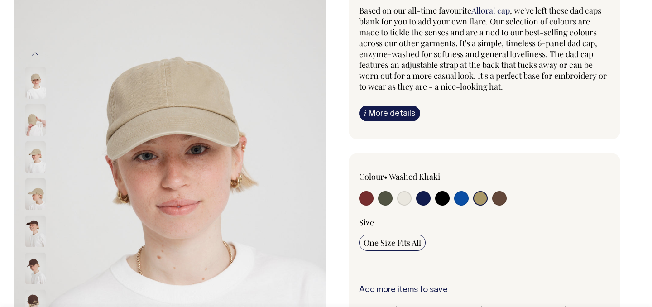  I want to click on div: Size, so click(485, 222).